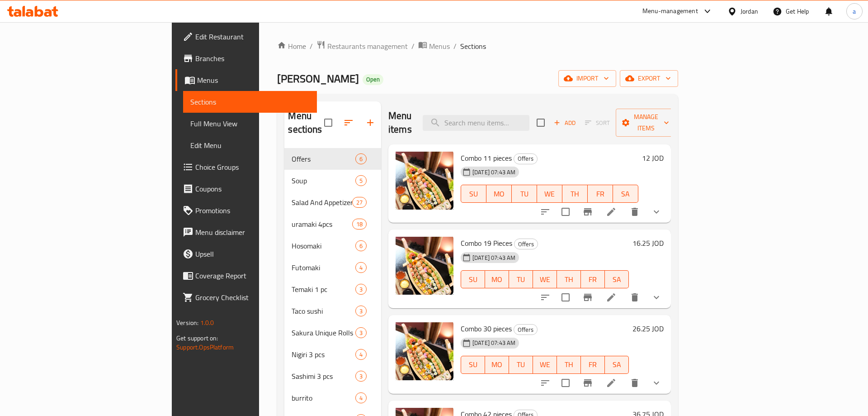 The height and width of the screenshot is (416, 868). Describe the element at coordinates (205, 347) in the screenshot. I see `a: Support.OpsPlatform` at that location.